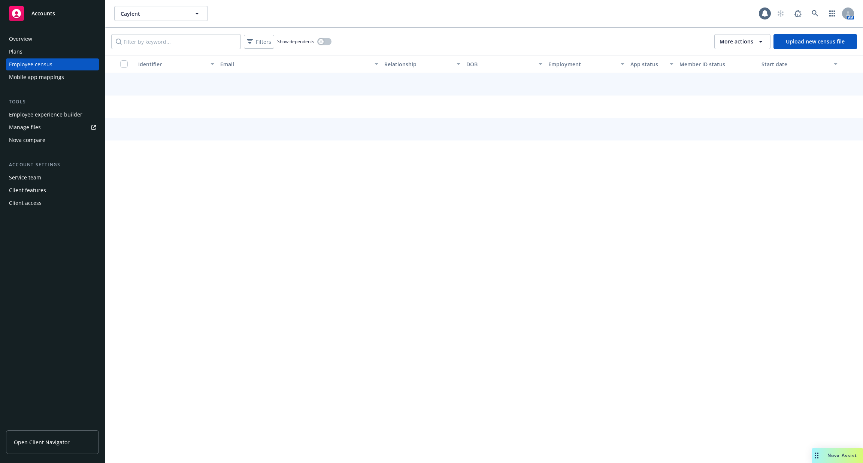 Image resolution: width=863 pixels, height=463 pixels. Describe the element at coordinates (27, 140) in the screenshot. I see `div: Nova compare` at that location.